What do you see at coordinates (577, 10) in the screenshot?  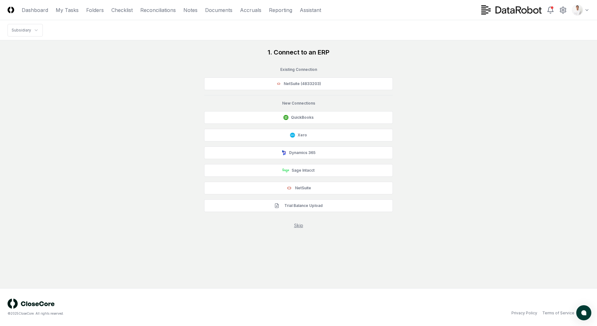 I see `img: d09822cc-9b6d-4858-8d66-9570c114c672_b0bc35f1-fa8e-4ccc-bc23-b02c2d8c2b72.png` at bounding box center [577, 10].